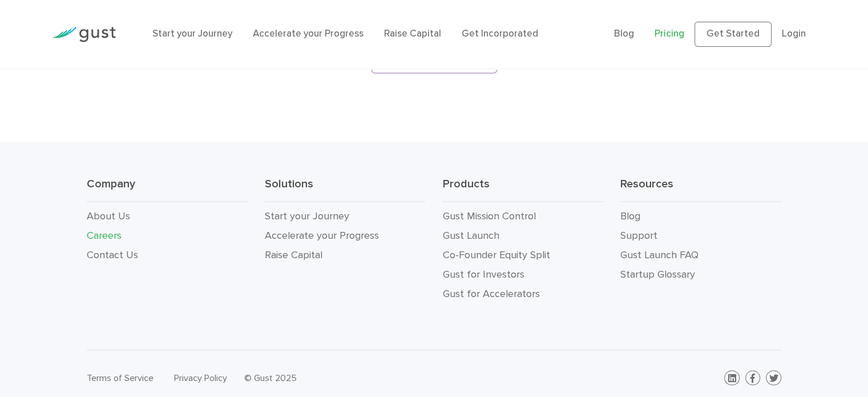  I want to click on a: Get Incorporated, so click(500, 33).